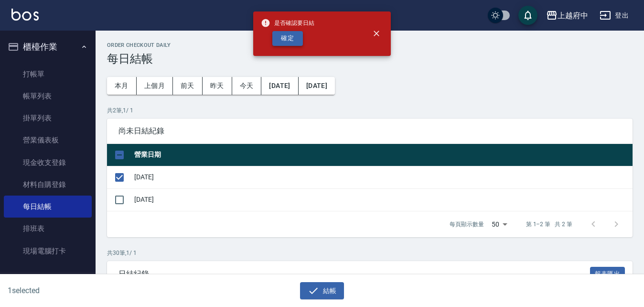  What do you see at coordinates (48, 74) in the screenshot?
I see `a: 打帳單` at bounding box center [48, 74].